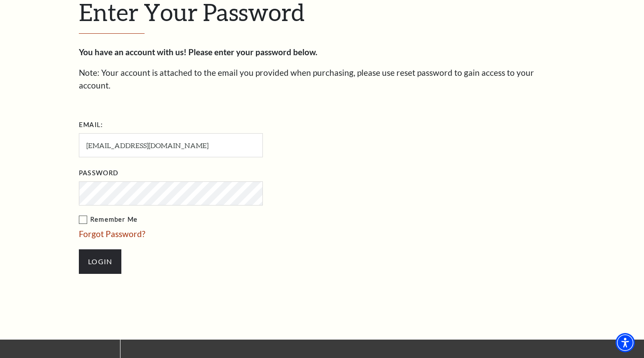 This screenshot has height=358, width=644. Describe the element at coordinates (112, 234) in the screenshot. I see `a: Forgot Password?` at that location.